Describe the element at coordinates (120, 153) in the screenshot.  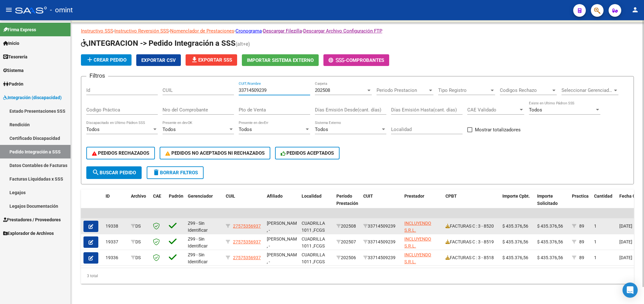
I see `span: PEDIDOS RECHAZADOS` at that location.